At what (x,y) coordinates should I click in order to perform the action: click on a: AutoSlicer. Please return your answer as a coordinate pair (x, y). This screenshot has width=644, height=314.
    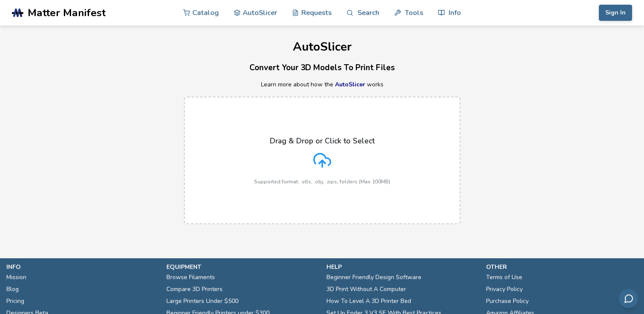
    Looking at the image, I should click on (350, 84).